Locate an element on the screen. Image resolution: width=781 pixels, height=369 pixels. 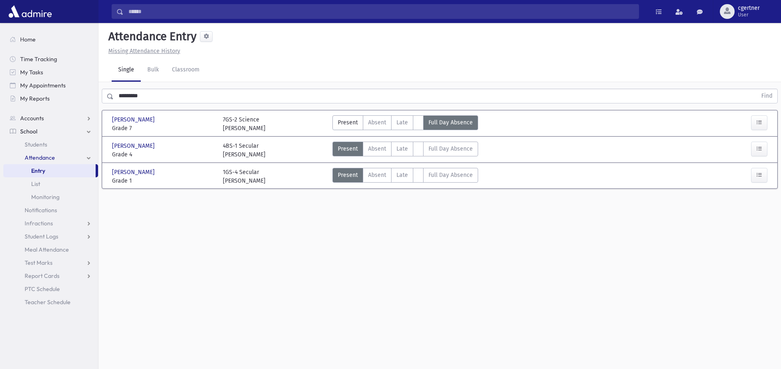
span: School is located at coordinates (29, 131).